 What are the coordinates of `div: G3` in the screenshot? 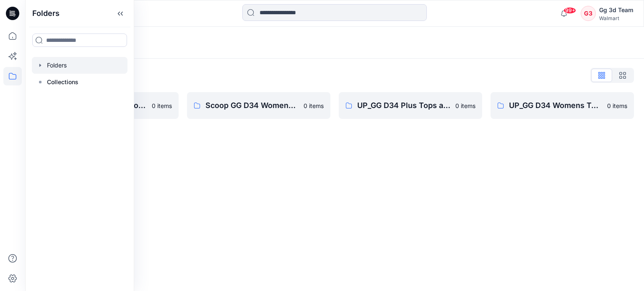 It's located at (588, 14).